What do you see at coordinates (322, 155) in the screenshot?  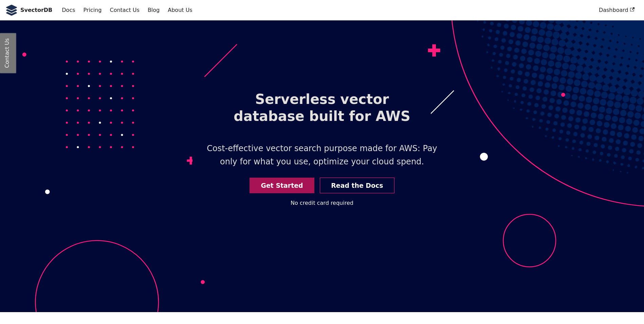 I see `p: Cost-effective vector search purpose made for AWS: Pay only for what you use, optimize your cloud...` at bounding box center [322, 155].